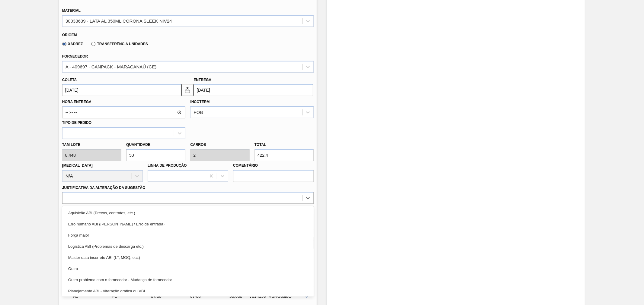  I want to click on label: Justificativa da Alteração da Sugestão, so click(104, 188).